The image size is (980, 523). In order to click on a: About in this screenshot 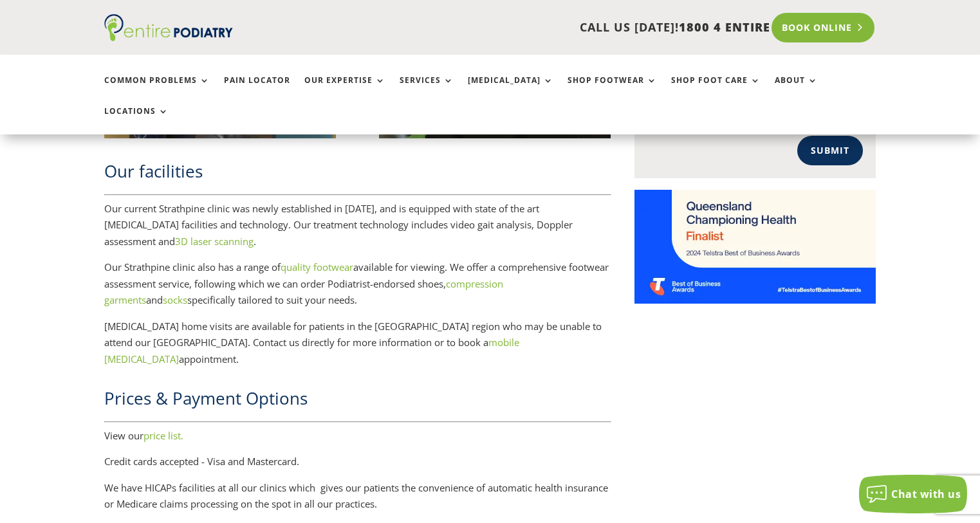, I will do `click(796, 89)`.